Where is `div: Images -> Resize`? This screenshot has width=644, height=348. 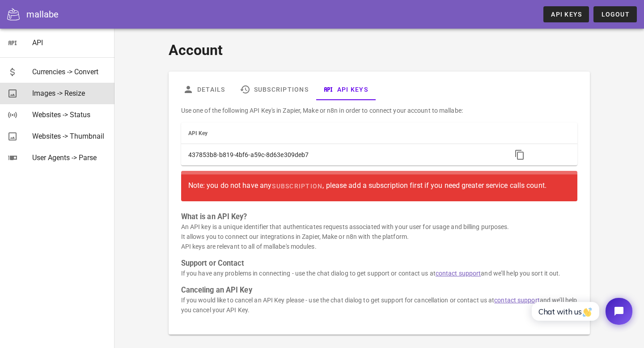 div: Images -> Resize is located at coordinates (70, 93).